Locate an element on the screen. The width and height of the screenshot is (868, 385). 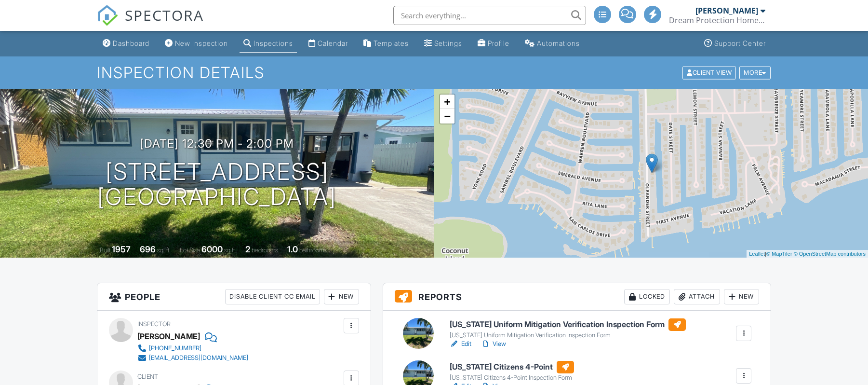
div: Attach is located at coordinates (697, 296).